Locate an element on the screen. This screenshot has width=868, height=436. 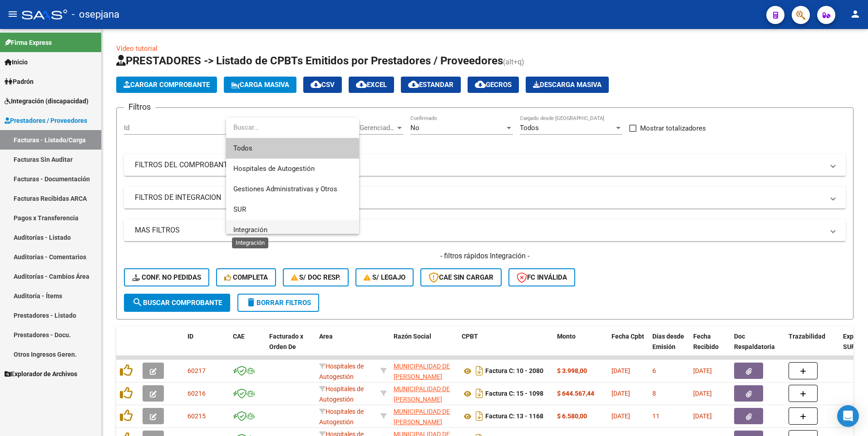
span: SUR is located at coordinates (240, 210).